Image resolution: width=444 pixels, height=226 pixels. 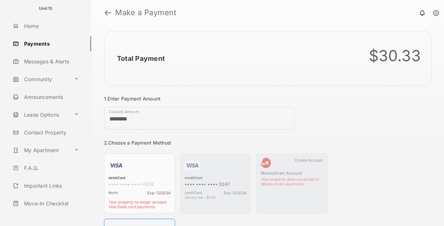 What do you see at coordinates (41, 79) in the screenshot?
I see `a: Community` at bounding box center [41, 79].